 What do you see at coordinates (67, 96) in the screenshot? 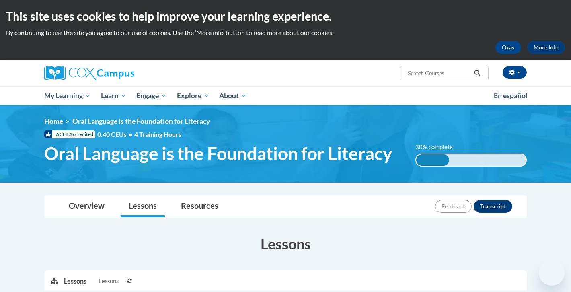
I see `a: My Learning` at bounding box center [67, 96].